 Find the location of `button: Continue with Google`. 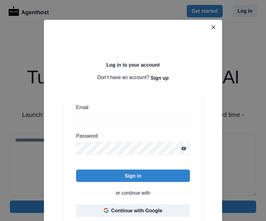

button: Continue with Google is located at coordinates (133, 210).